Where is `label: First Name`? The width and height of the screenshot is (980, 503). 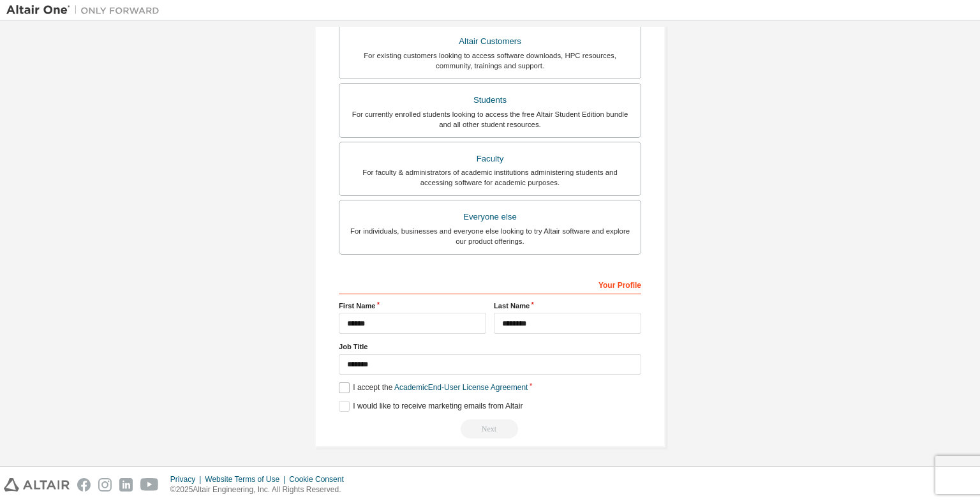 label: First Name is located at coordinates (412, 306).